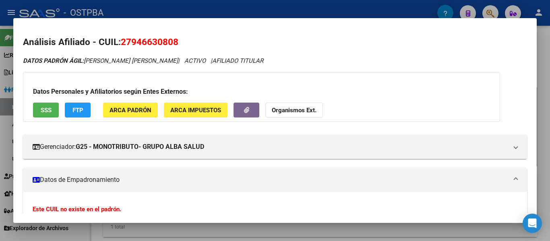 The image size is (550, 241). Describe the element at coordinates (270, 147) in the screenshot. I see `mat-panel-title: Gerenciador:` at that location.